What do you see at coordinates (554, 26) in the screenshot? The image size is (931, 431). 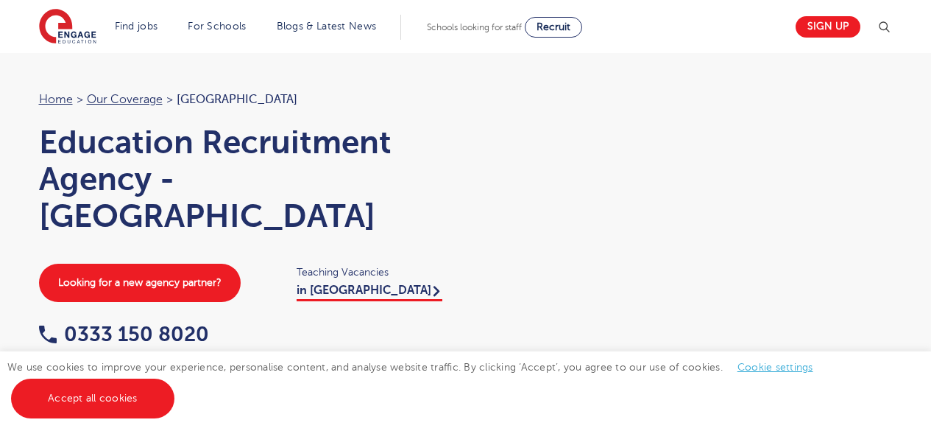 I see `span: Recruit` at bounding box center [554, 26].